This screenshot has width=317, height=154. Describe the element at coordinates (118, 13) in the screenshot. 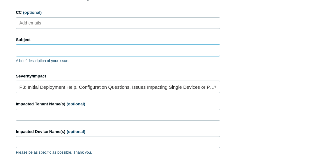

I see `label: CC` at that location.